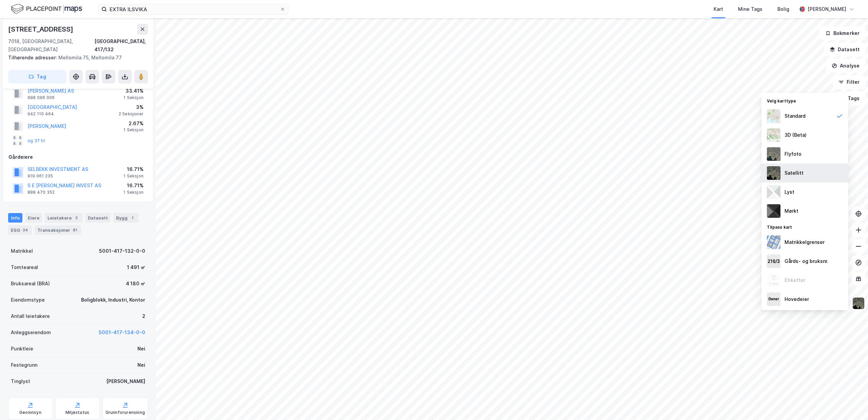 This screenshot has width=868, height=420. I want to click on div: Flyfoto, so click(793, 154).